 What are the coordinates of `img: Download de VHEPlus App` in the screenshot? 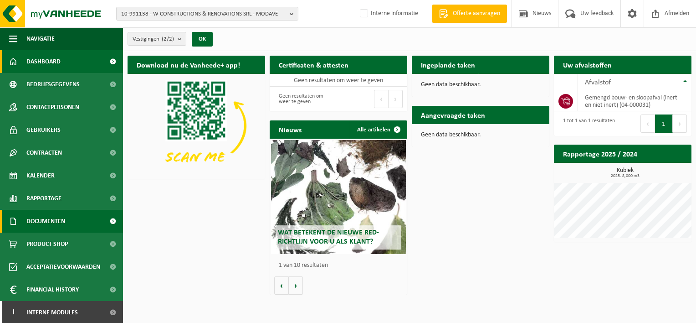 It's located at (196, 125).